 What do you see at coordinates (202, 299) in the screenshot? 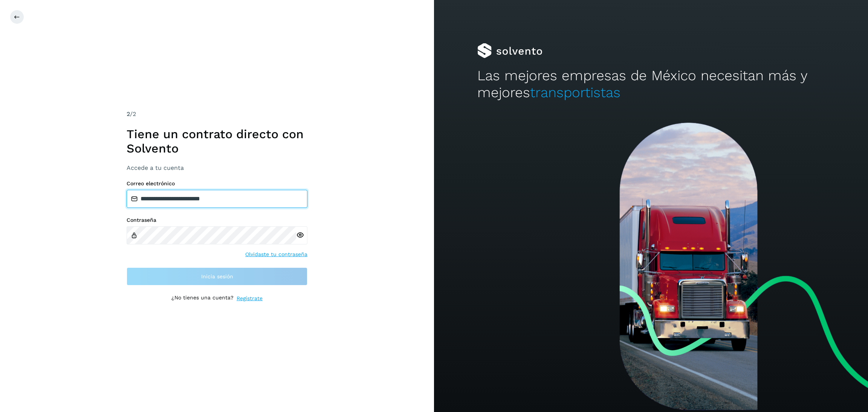
I see `p: ¿No tienes una cuenta?` at bounding box center [202, 299].